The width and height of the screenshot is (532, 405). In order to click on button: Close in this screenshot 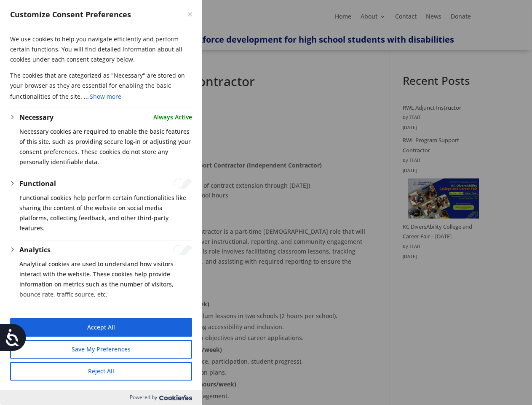, I will do `click(190, 14)`.